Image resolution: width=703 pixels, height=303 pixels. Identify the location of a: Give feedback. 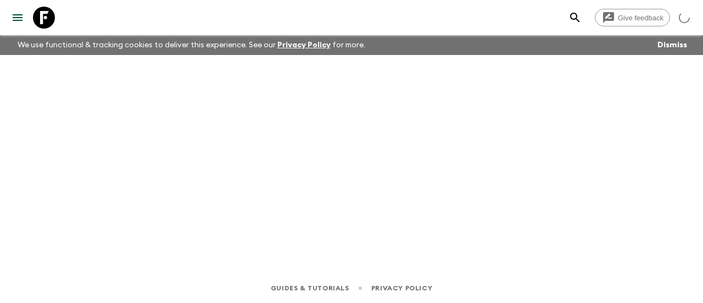
(632, 18).